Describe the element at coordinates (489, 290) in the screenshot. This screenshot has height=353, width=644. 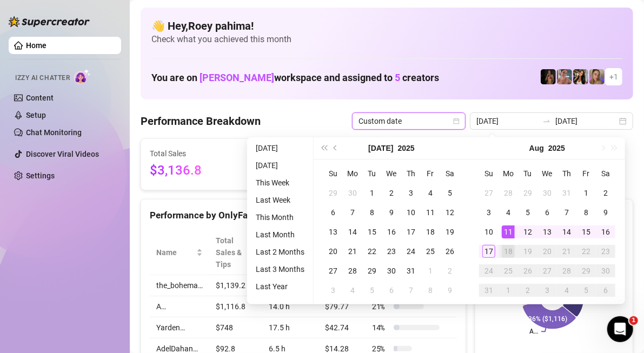
I see `div: 31` at that location.